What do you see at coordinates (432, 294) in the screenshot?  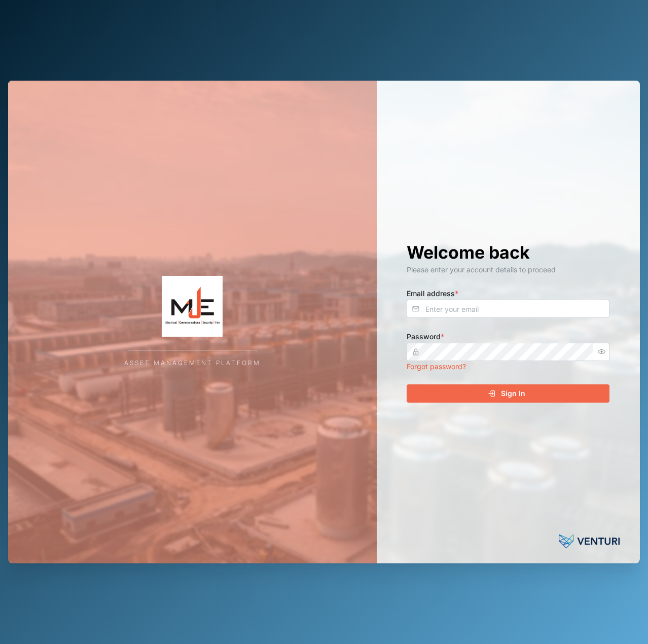 I see `label: Email address` at bounding box center [432, 294].